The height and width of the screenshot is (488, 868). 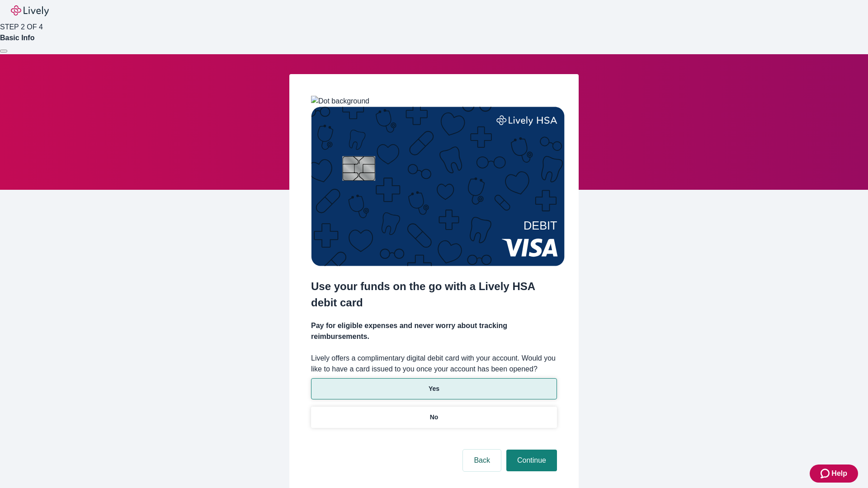 I want to click on span: Help, so click(x=839, y=473).